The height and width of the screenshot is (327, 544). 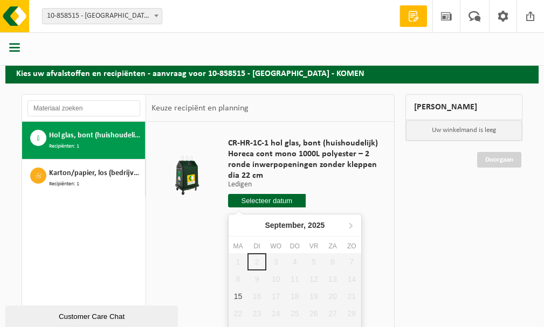 What do you see at coordinates (294, 246) in the screenshot?
I see `div: do` at bounding box center [294, 246].